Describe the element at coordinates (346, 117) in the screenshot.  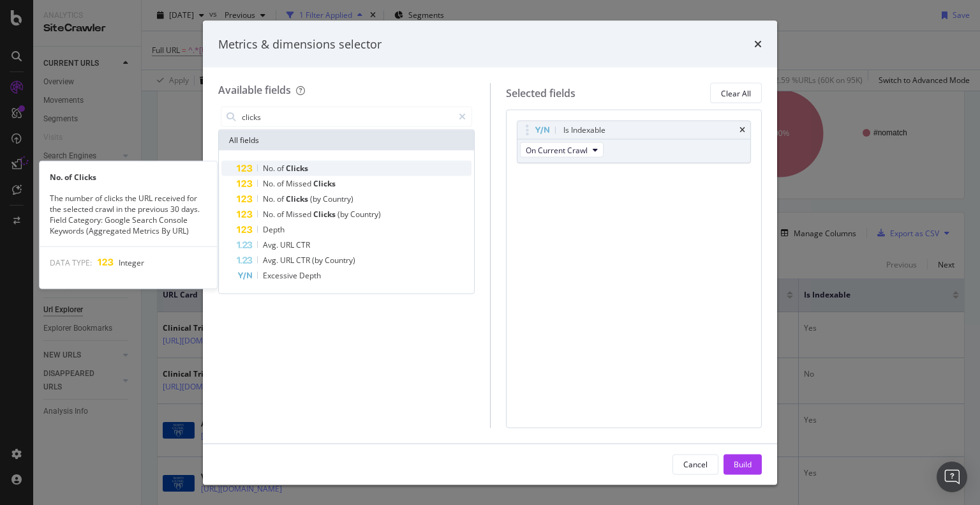
I see `input: Search by field name` at that location.